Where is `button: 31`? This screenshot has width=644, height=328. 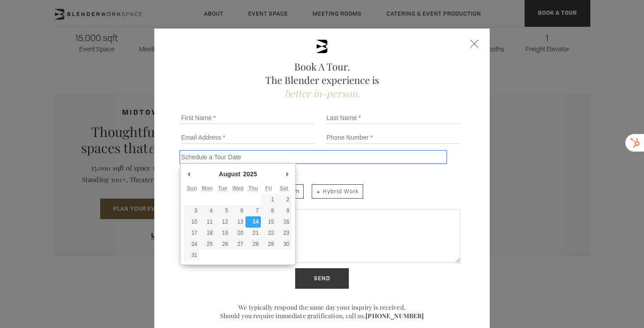 button: 31 is located at coordinates (192, 256).